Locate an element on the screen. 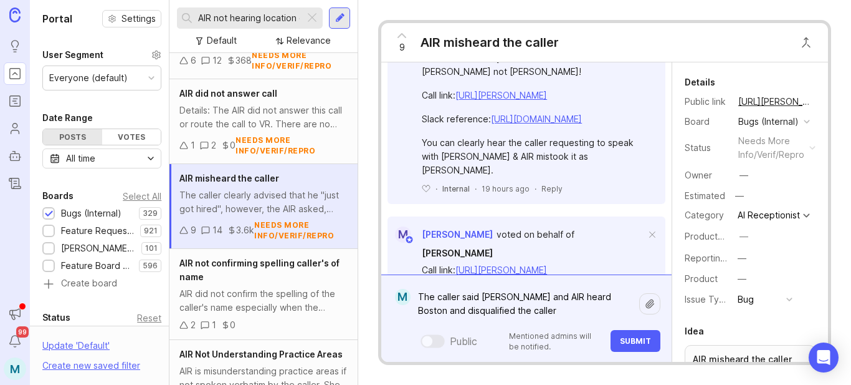 This screenshot has height=385, width=851. span: 19 hours ago is located at coordinates (505, 188).